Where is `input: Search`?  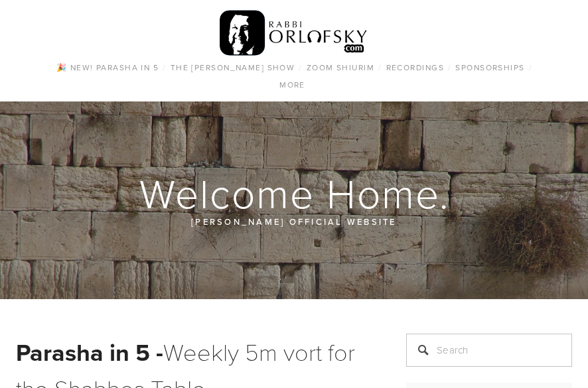
input: Search is located at coordinates (489, 351).